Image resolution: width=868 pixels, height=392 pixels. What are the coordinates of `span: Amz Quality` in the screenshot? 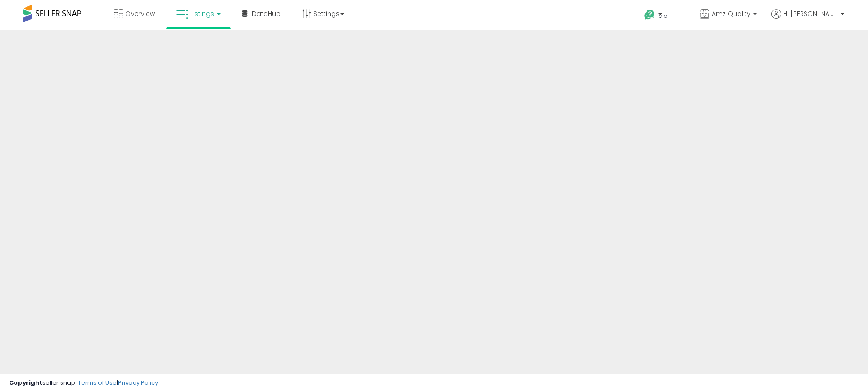 It's located at (731, 14).